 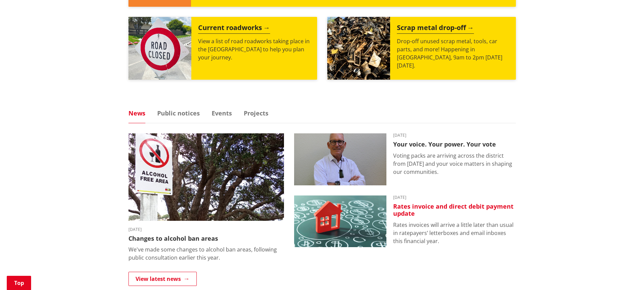 I want to click on img: rates image, so click(x=340, y=222).